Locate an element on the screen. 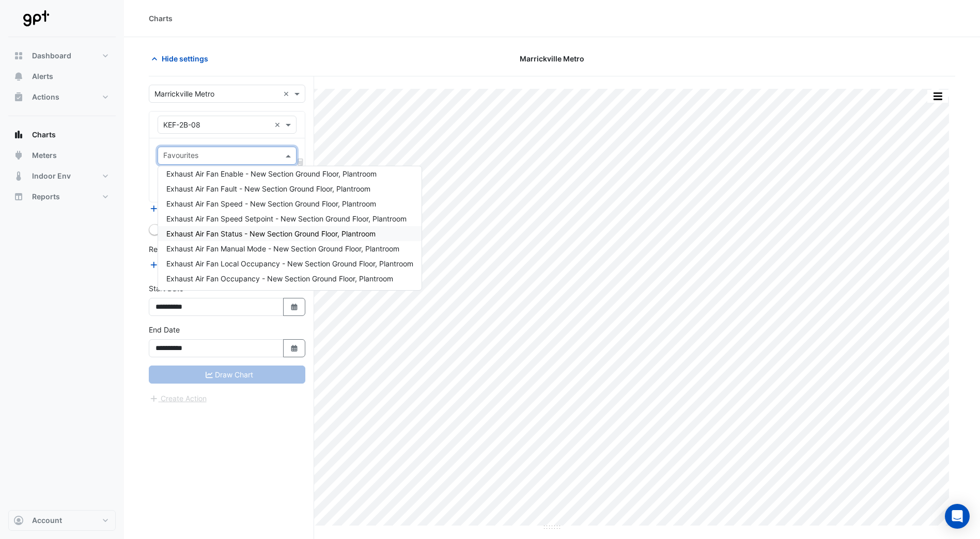 Image resolution: width=980 pixels, height=539 pixels. span: Exhaust Air Fan Speed Setpoint - New Section Ground Floor, Plantroom is located at coordinates (286, 218).